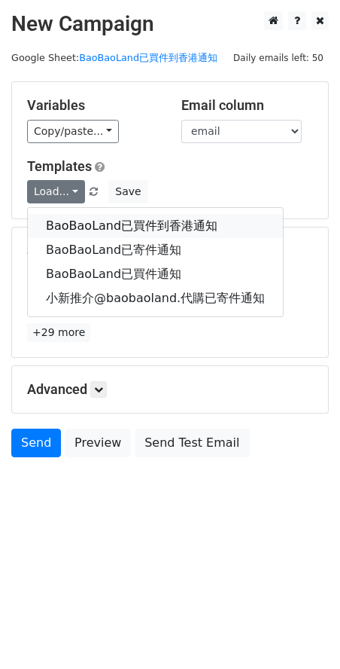 Image resolution: width=340 pixels, height=669 pixels. Describe the element at coordinates (192, 443) in the screenshot. I see `a: Send Test Email` at that location.